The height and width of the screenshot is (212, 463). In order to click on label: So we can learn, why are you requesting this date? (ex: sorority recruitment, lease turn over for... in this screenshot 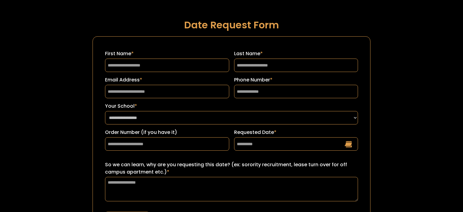, I will do `click(231, 168)`.